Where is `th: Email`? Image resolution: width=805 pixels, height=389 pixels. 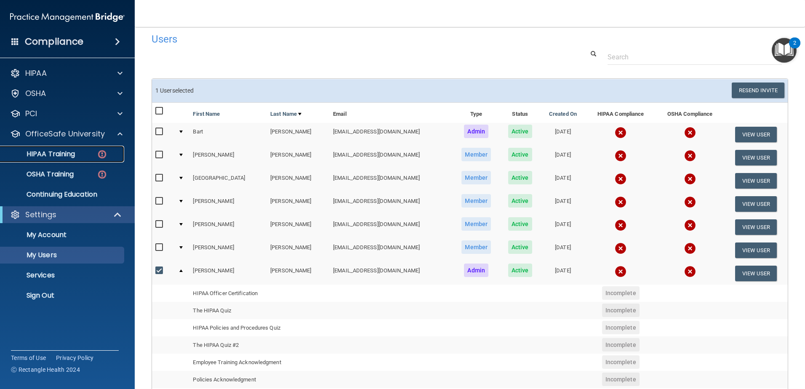
th: Email is located at coordinates (391, 113).